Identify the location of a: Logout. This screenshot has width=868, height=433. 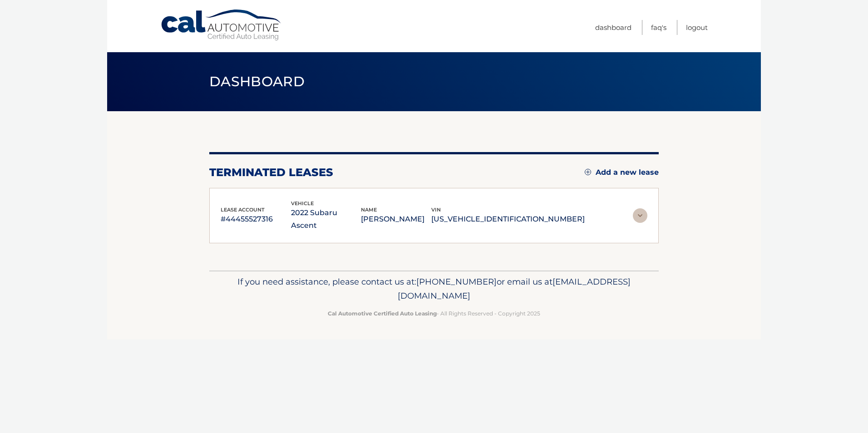
(697, 27).